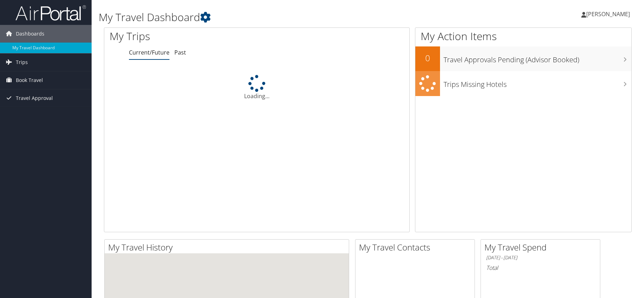  I want to click on h1: My Action Items, so click(523, 36).